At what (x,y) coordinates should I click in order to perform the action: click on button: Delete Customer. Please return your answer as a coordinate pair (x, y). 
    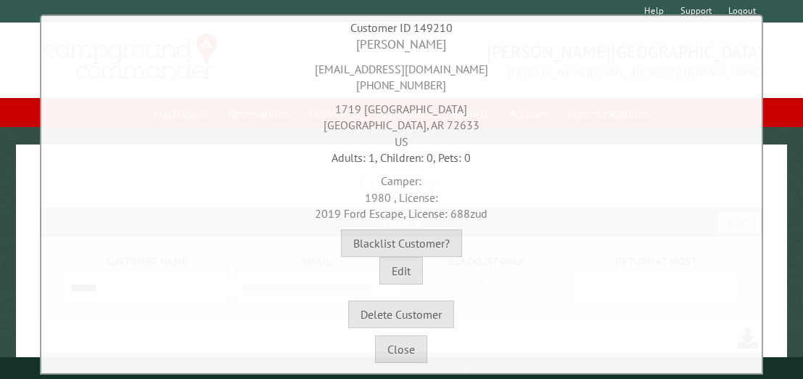
    Looking at the image, I should click on (401, 314).